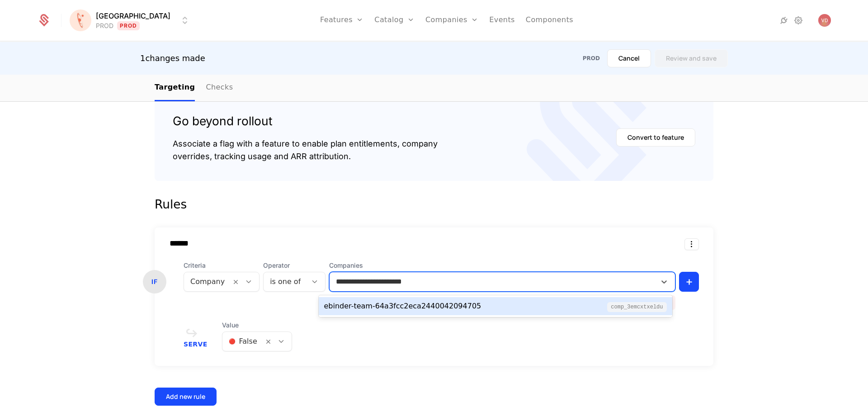  What do you see at coordinates (825, 20) in the screenshot?
I see `img: Vasilije Dolic` at bounding box center [825, 20].